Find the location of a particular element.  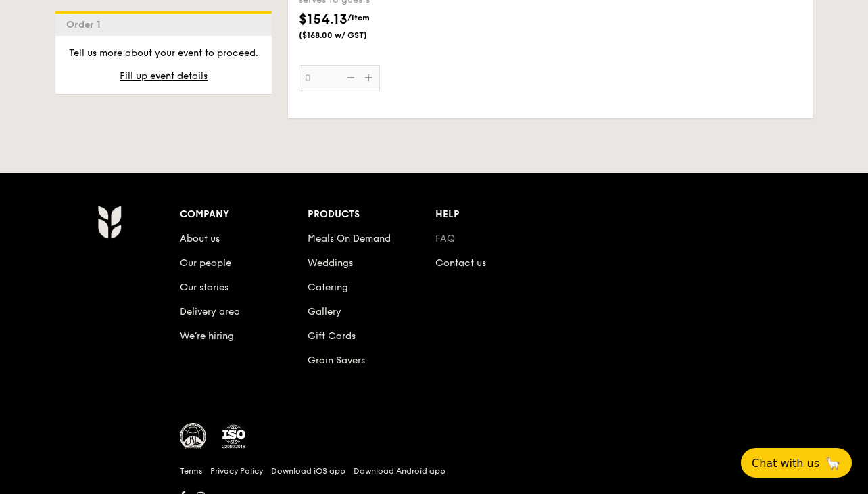

img: ISO Certified is located at coordinates (234, 436).